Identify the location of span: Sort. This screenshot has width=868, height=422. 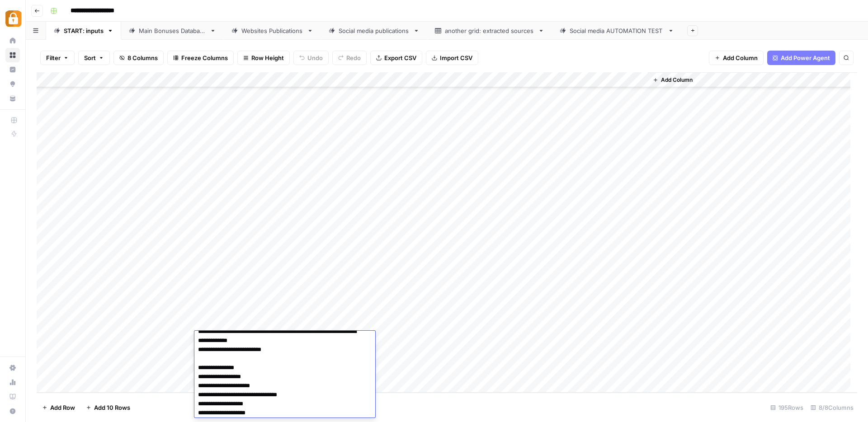
(90, 58).